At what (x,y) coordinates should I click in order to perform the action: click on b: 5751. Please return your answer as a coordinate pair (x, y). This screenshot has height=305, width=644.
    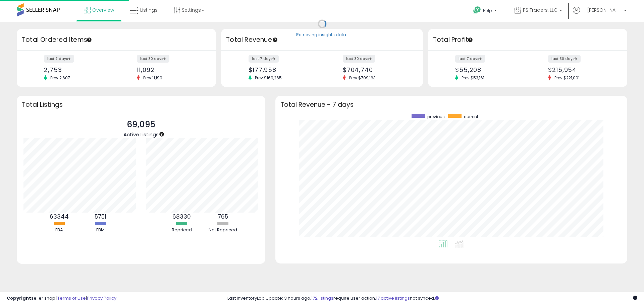
    Looking at the image, I should click on (100, 217).